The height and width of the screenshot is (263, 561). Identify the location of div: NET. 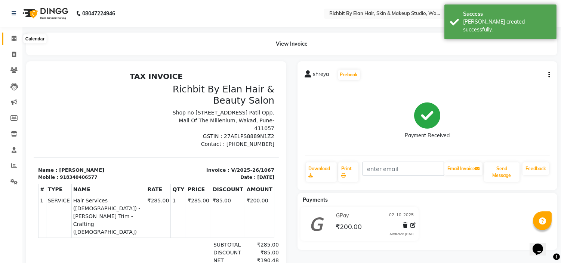
(193, 191).